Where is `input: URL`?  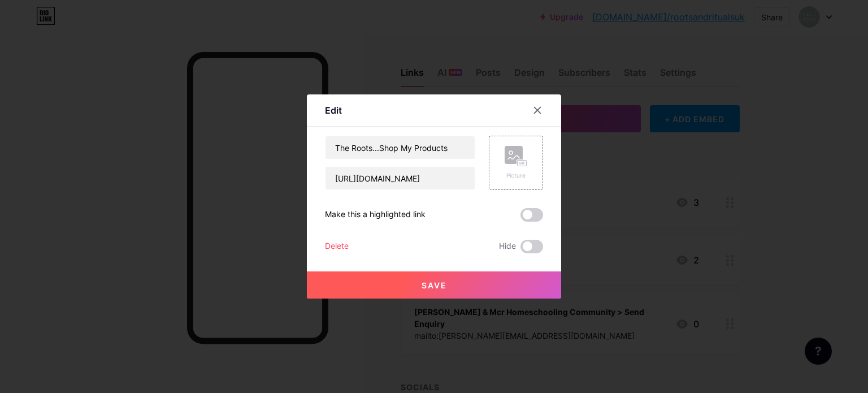
input: URL is located at coordinates (401, 178).